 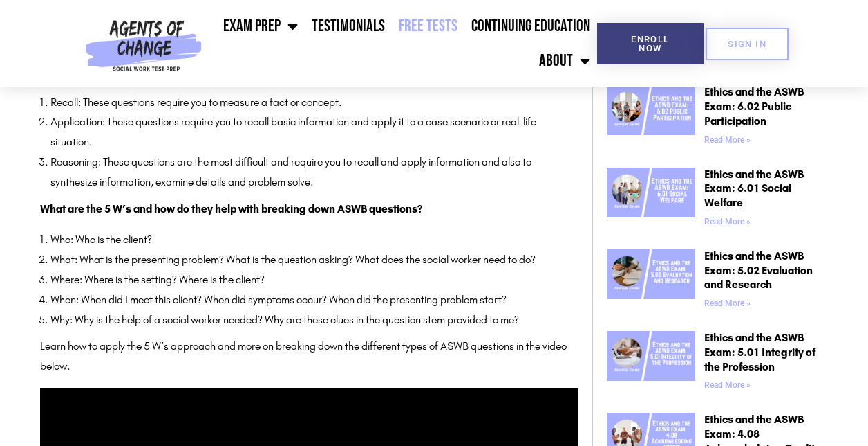 What do you see at coordinates (652, 356) in the screenshot?
I see `img: Ethics and the ASWB Exam 5.01 Integrity of the Profession` at bounding box center [652, 356].